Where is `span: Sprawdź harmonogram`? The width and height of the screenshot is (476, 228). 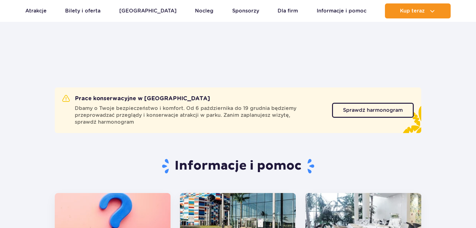
span: Sprawdź harmonogram is located at coordinates (373, 110).